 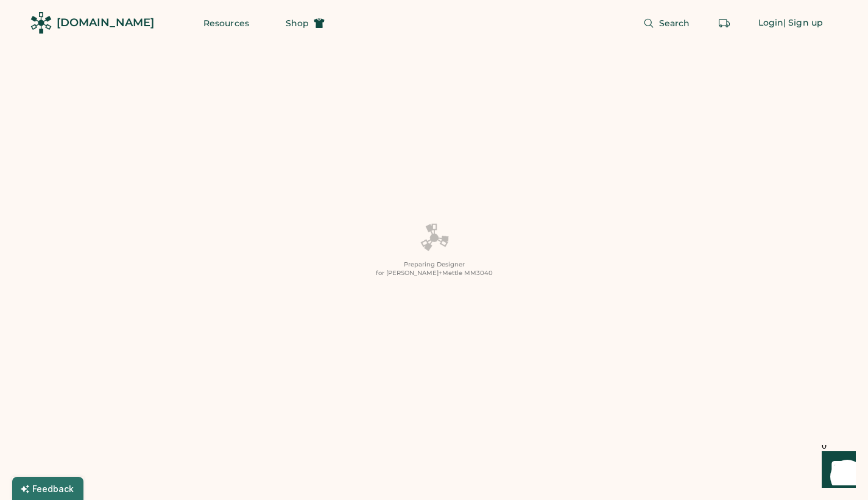 What do you see at coordinates (666, 23) in the screenshot?
I see `button: Search` at bounding box center [666, 23].